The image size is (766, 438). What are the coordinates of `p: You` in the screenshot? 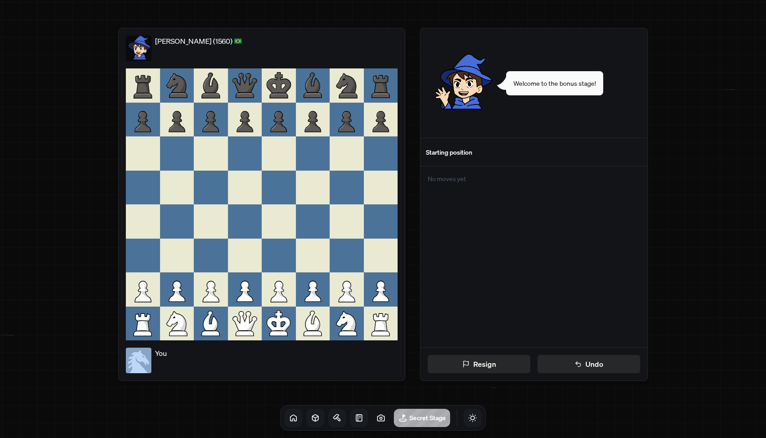 It's located at (160, 353).